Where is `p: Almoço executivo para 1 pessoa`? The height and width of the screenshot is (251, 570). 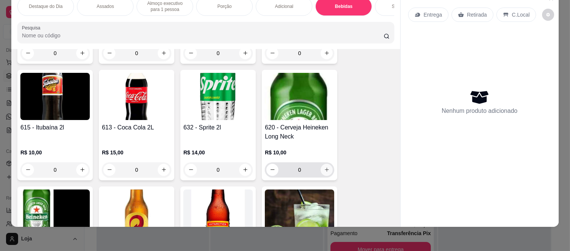 p: Almoço executivo para 1 pessoa is located at coordinates (165, 6).